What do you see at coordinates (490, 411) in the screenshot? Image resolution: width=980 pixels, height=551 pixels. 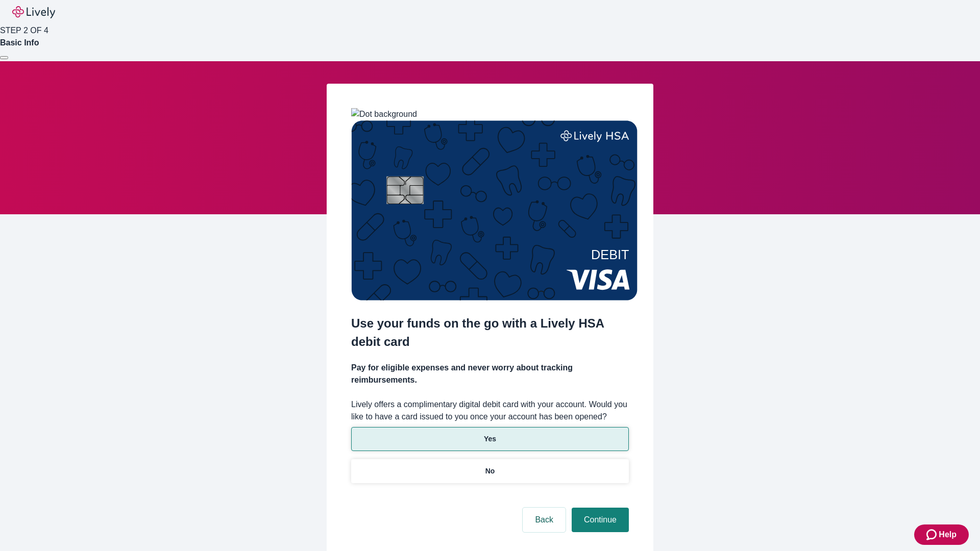 I see `label: Lively offers a complimentary digital debit card with your account. Would you like to have a card...` at bounding box center [490, 411].